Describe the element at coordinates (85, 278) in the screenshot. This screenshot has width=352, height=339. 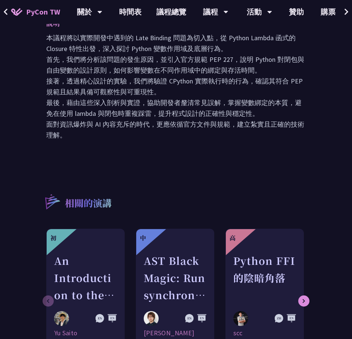
I see `div: An Introduction to the GIL for Python Beginners: Disabling It in Python 3.13 and Leveraging Concu...` at that location.